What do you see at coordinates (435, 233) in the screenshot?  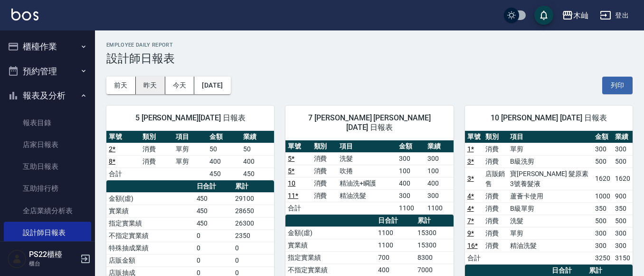 I see `td: 15300` at bounding box center [435, 233].